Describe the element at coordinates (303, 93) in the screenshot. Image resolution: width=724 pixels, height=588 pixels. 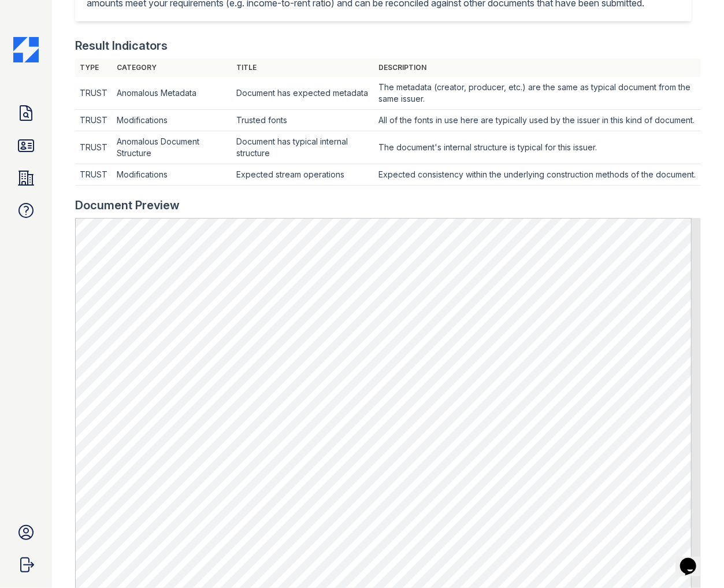
I see `td: Document has expected metadata` at that location.